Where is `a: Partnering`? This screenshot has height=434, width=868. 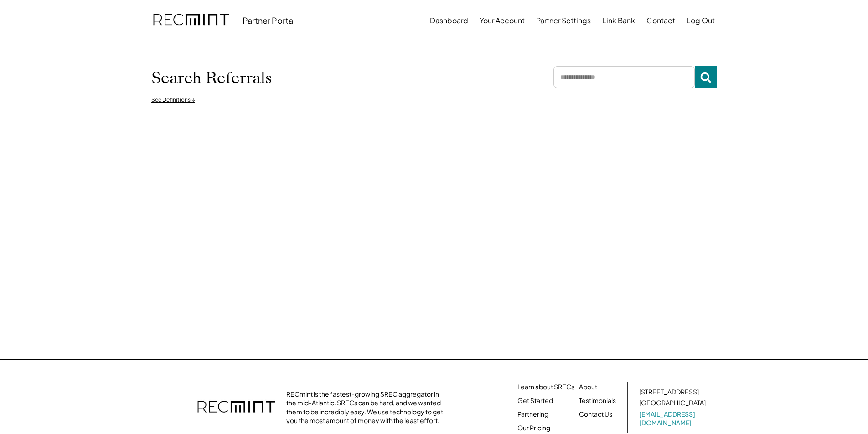
a: Partnering is located at coordinates (533, 414).